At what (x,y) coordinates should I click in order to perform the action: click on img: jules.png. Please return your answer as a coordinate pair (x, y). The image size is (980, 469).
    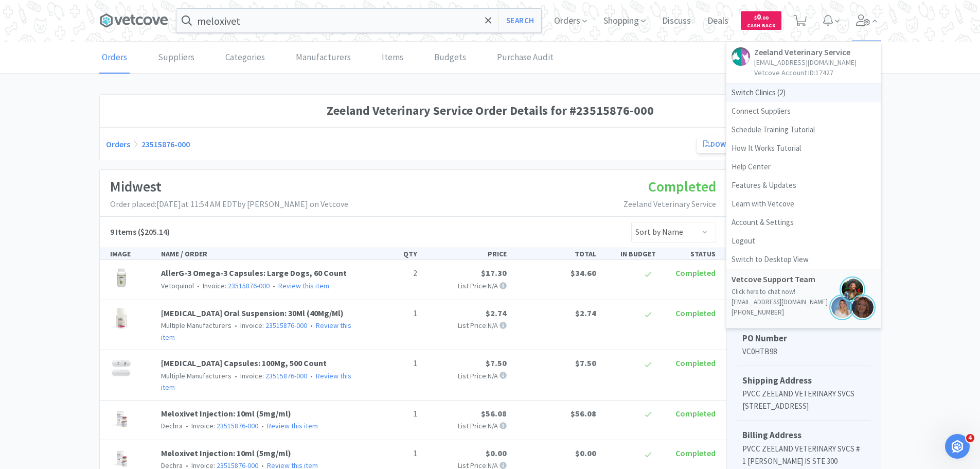
    Looking at the image, I should click on (863, 308).